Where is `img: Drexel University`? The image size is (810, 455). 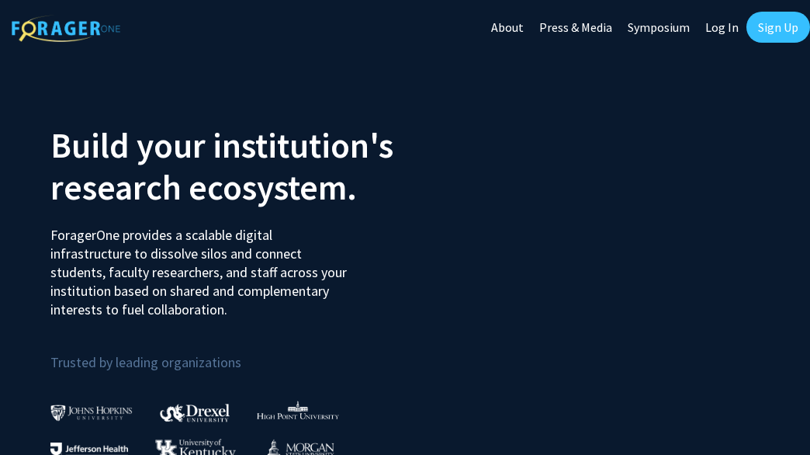
img: Drexel University is located at coordinates (195, 412).